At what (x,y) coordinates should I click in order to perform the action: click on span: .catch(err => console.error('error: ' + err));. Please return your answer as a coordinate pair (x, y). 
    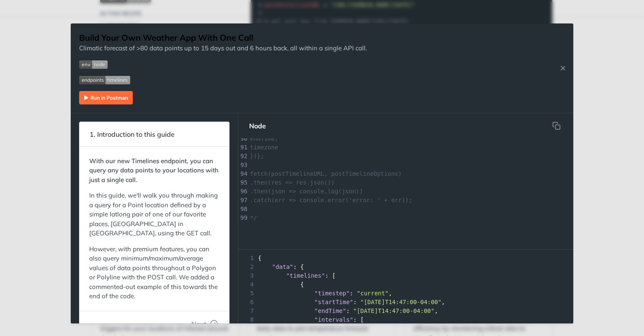
    Looking at the image, I should click on (331, 200).